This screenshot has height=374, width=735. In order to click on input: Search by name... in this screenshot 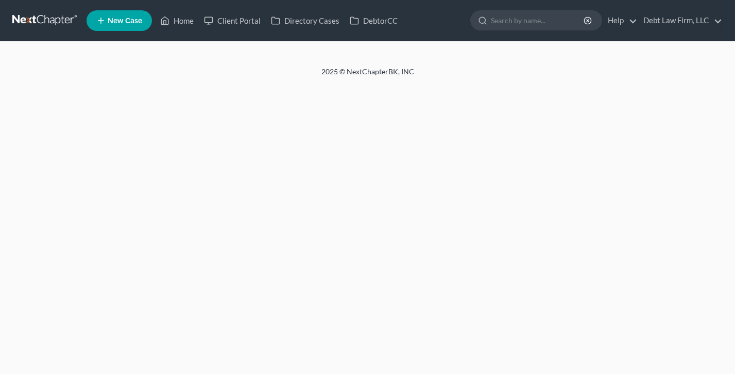, I will do `click(538, 20)`.